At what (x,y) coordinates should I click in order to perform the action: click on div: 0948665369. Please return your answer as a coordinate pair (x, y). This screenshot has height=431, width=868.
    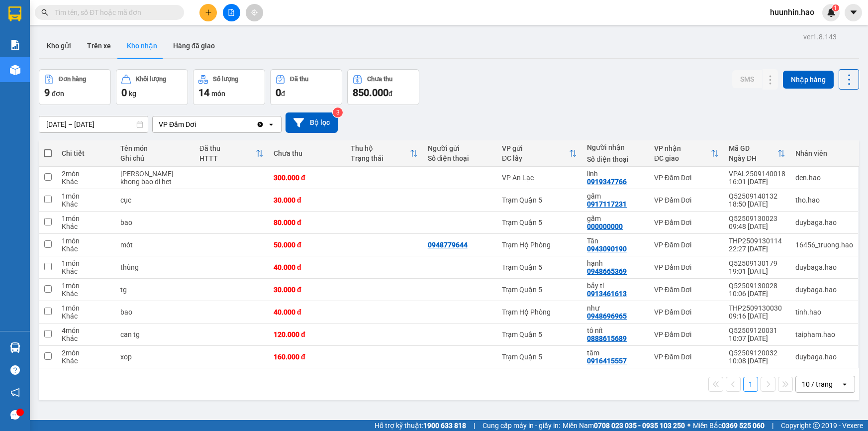
    Looking at the image, I should click on (607, 271).